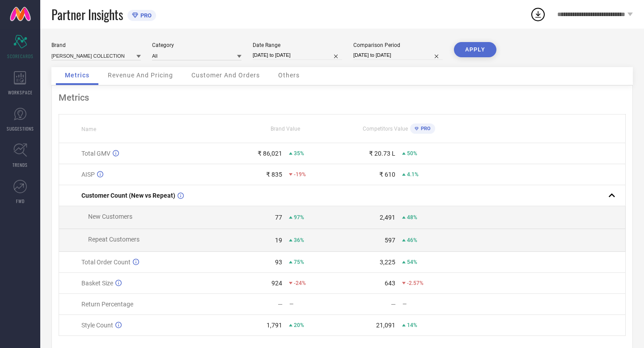 This screenshot has height=348, width=644. Describe the element at coordinates (299, 325) in the screenshot. I see `span: 20%` at that location.